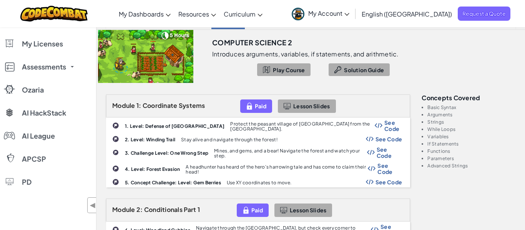 This screenshot has width=525, height=230. Describe the element at coordinates (288, 70) in the screenshot. I see `span: Play Course` at that location.